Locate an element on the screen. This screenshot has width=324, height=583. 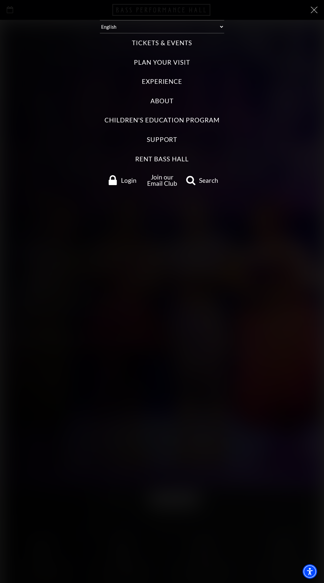
label: Rent Bass Hall is located at coordinates (161, 159).